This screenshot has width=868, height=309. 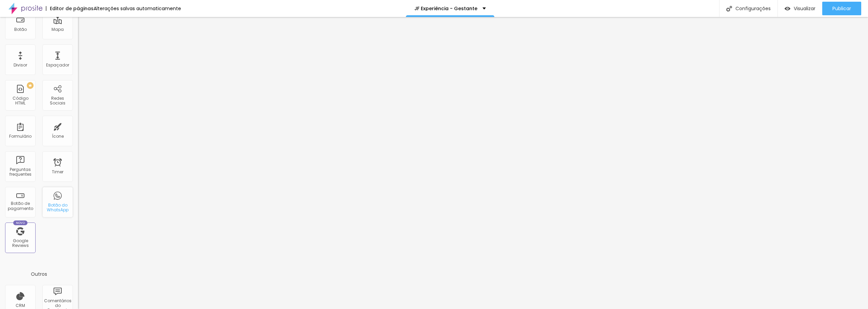 What do you see at coordinates (20, 172) in the screenshot?
I see `div: Perguntas frequentes` at bounding box center [20, 172].